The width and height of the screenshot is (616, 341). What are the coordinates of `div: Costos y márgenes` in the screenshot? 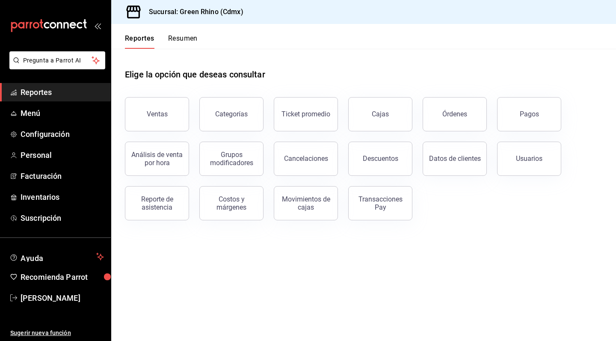 It's located at (232, 203).